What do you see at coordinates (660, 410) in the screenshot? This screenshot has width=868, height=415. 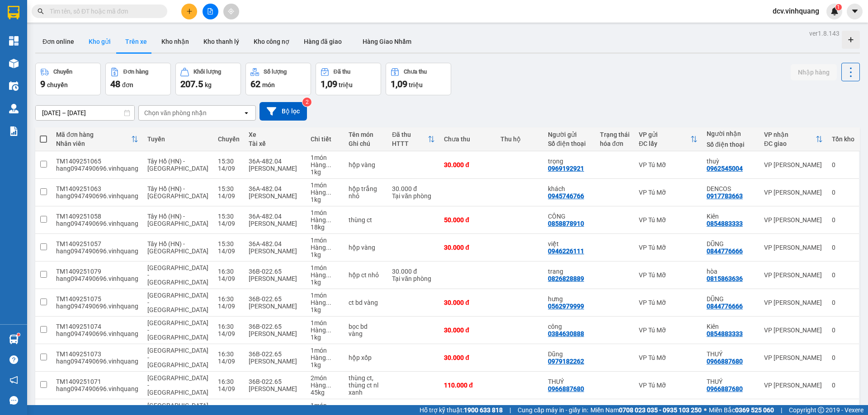 I see `strong: 0708 023 035 - 0935 103 250` at bounding box center [660, 410].